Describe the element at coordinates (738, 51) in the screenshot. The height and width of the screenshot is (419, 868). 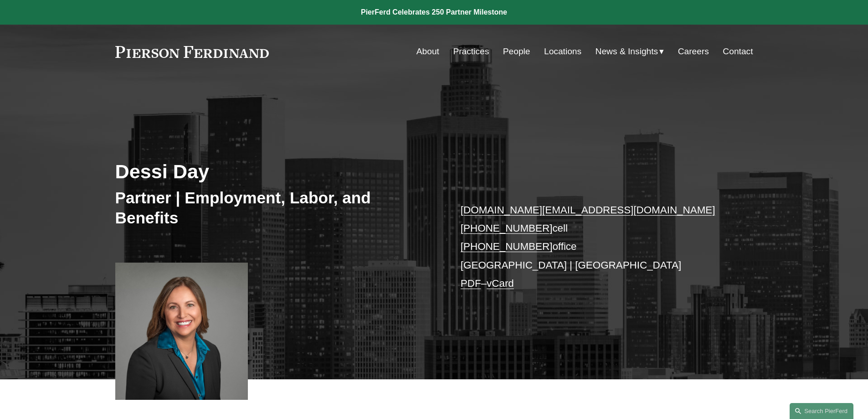
I see `a: Contact` at that location.